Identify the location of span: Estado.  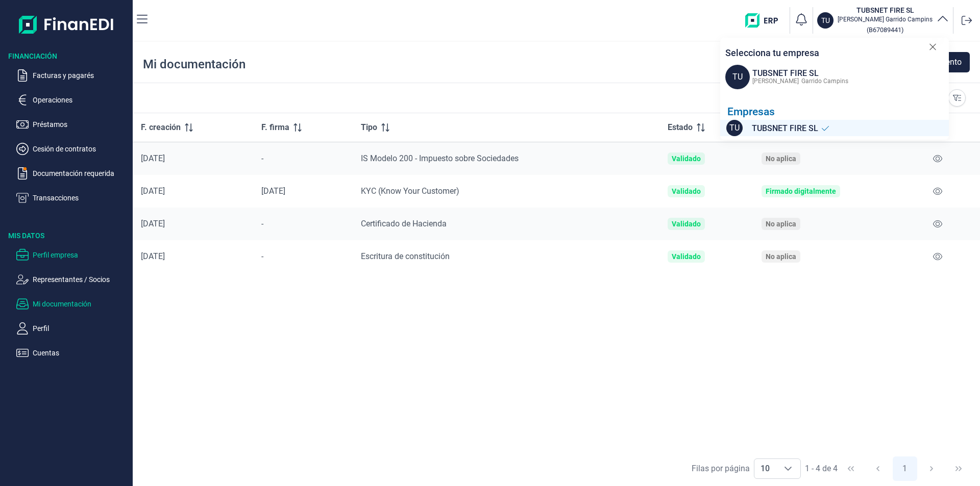
(680, 127).